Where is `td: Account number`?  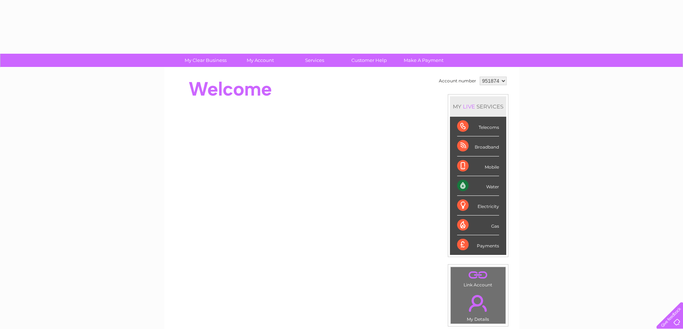 td: Account number is located at coordinates (457, 81).